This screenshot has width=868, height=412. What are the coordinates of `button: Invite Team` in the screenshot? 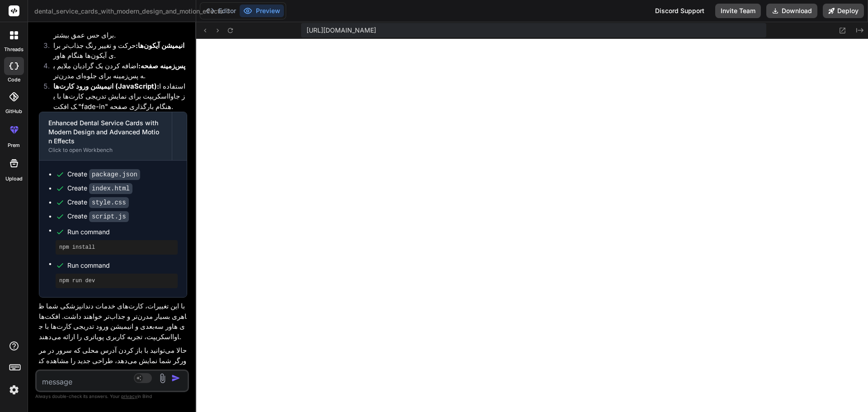 It's located at (738, 11).